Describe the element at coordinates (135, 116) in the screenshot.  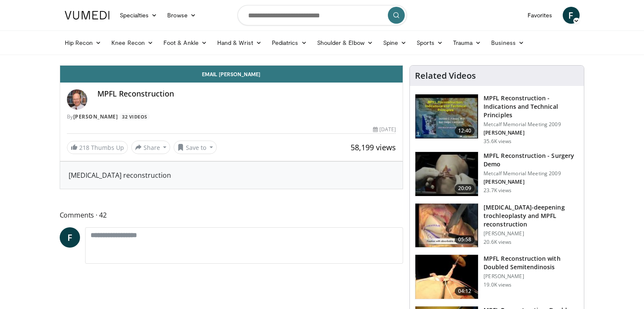
I see `a: 32 Videos` at that location.